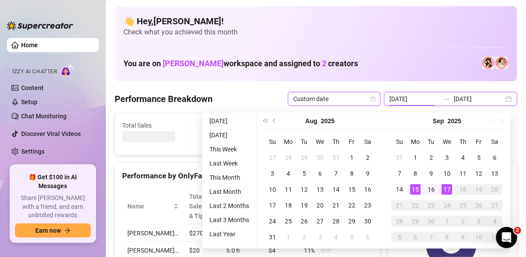  Describe the element at coordinates (273, 205) in the screenshot. I see `td: 2025-08-17` at that location.